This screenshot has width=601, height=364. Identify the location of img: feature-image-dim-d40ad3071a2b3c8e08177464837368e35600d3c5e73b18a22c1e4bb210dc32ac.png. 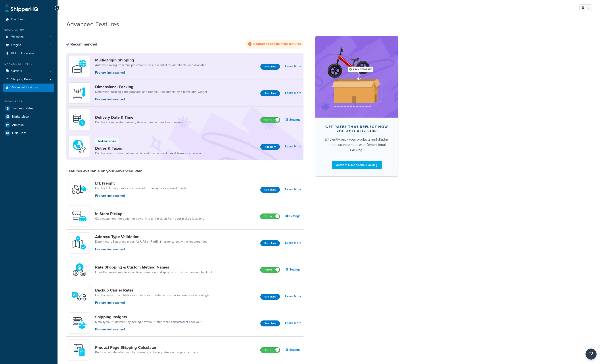
(357, 77).